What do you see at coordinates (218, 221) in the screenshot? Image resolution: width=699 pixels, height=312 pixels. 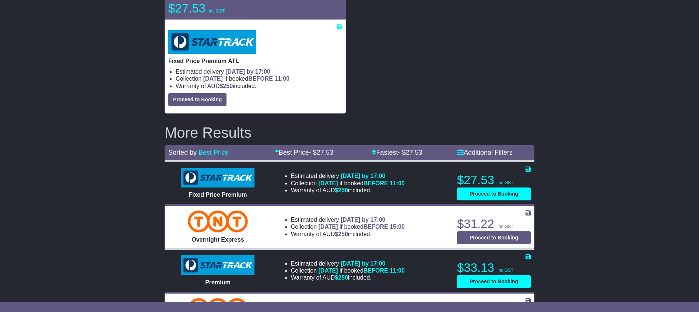 I see `img: TNT Domestic: Overnight Express` at bounding box center [218, 221].